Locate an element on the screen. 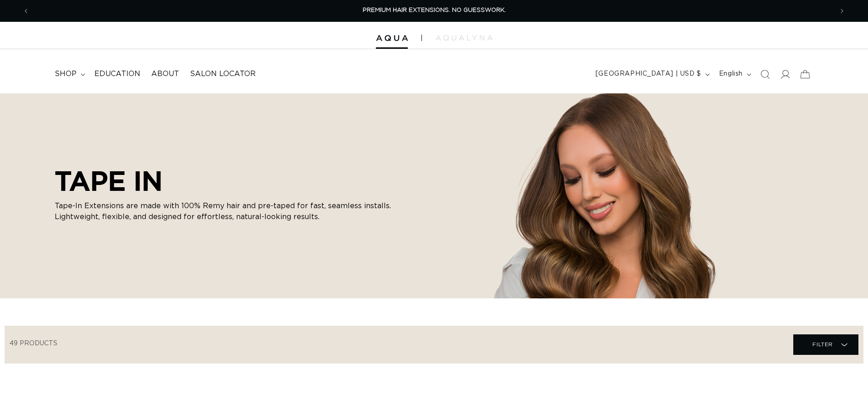  h2: TAPE IN is located at coordinates (228, 181).